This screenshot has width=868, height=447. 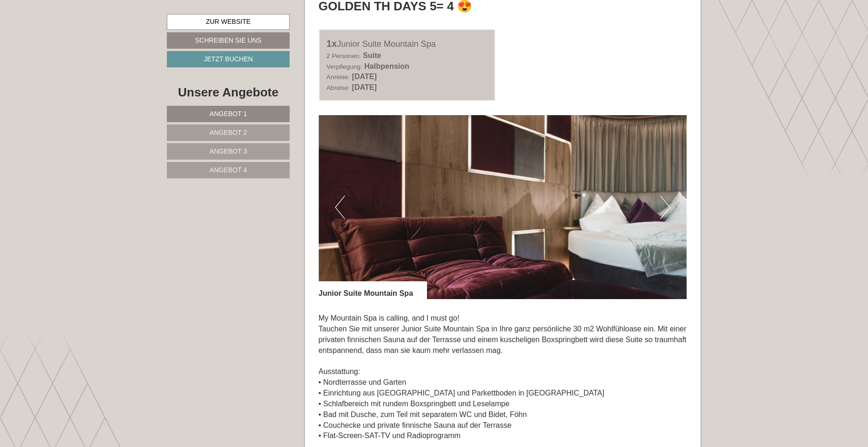 What do you see at coordinates (338, 87) in the screenshot?
I see `small: Abreise:` at bounding box center [338, 87].